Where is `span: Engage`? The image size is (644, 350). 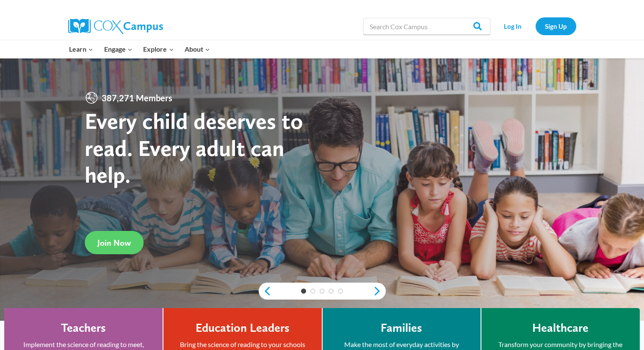
span: Engage is located at coordinates (118, 49).